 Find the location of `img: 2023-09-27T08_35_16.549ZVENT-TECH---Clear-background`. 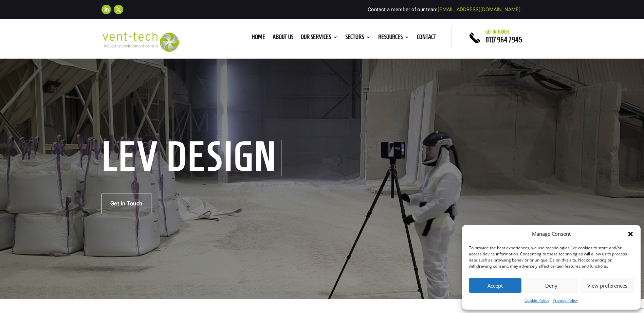

img: 2023-09-27T08_35_16.549ZVENT-TECH---Clear-background is located at coordinates (140, 42).